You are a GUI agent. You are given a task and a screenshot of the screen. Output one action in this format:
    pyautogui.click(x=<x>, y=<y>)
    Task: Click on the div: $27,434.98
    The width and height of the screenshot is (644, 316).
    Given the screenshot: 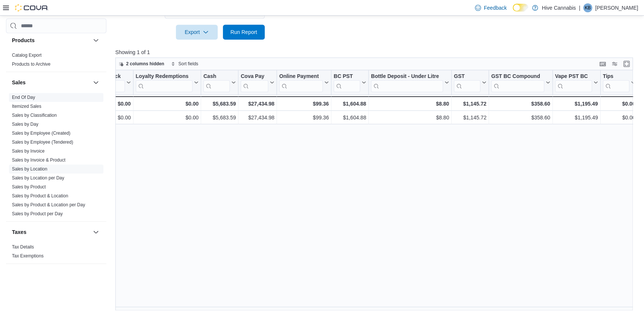 What is the action you would take?
    pyautogui.click(x=258, y=118)
    